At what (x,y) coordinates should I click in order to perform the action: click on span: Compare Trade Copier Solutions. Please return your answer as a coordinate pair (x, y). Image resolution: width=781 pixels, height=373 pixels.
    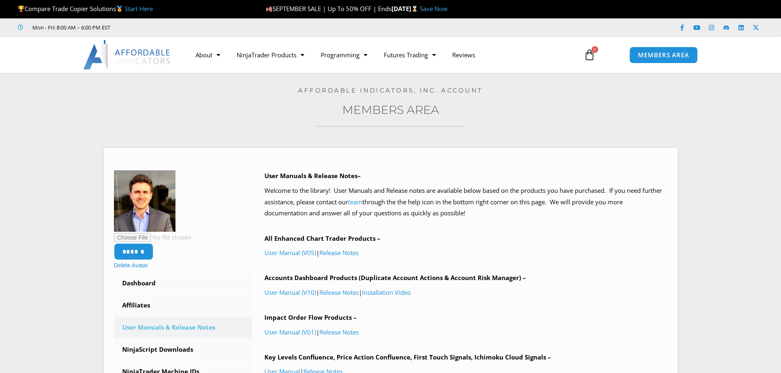
    Looking at the image, I should click on (85, 9).